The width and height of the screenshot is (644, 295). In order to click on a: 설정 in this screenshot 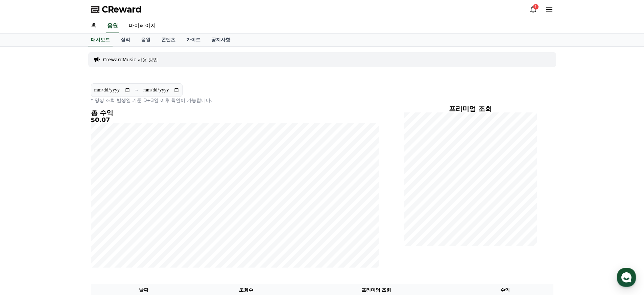, I will do `click(109, 223)`.